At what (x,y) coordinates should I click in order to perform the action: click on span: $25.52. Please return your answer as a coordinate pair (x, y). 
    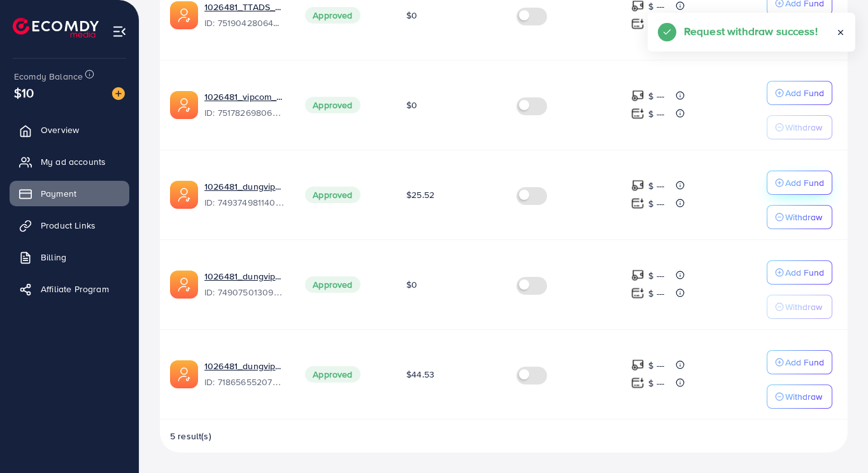
    Looking at the image, I should click on (420, 195).